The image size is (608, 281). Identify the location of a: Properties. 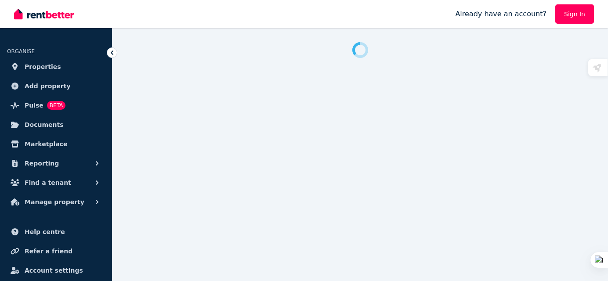
(56, 67).